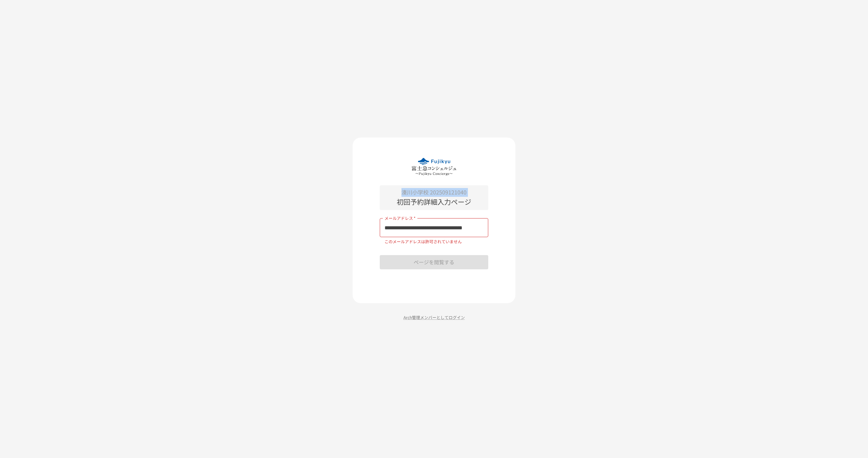  I want to click on p: このメールアドレスは許可されていません, so click(434, 242).